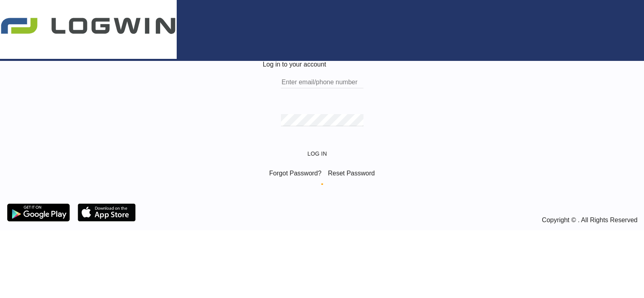  Describe the element at coordinates (322, 64) in the screenshot. I see `div: Log in to your account` at that location.